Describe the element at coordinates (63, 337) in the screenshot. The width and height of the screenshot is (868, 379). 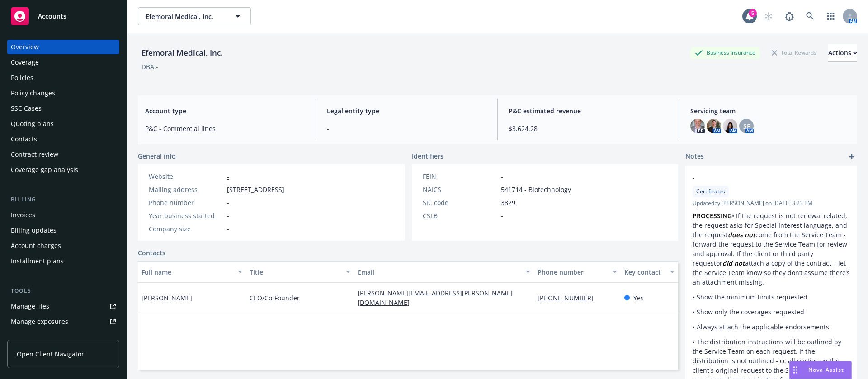
I see `a: Manage certificates` at that location.